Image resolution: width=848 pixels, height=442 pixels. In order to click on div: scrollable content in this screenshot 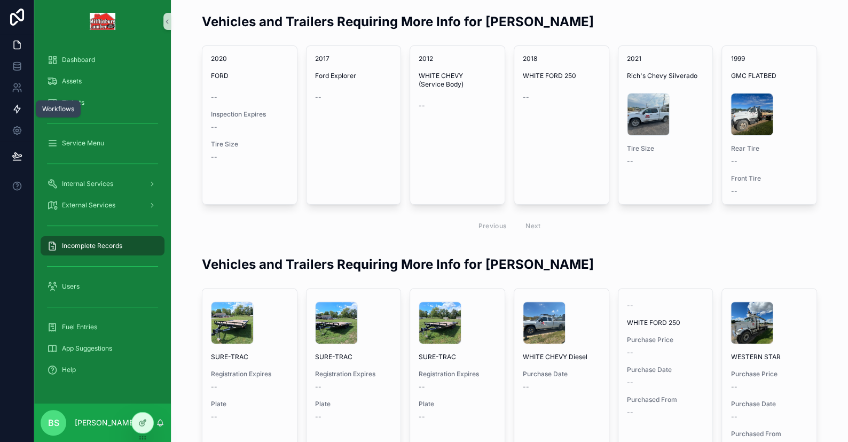, I will do `click(103, 218)`.